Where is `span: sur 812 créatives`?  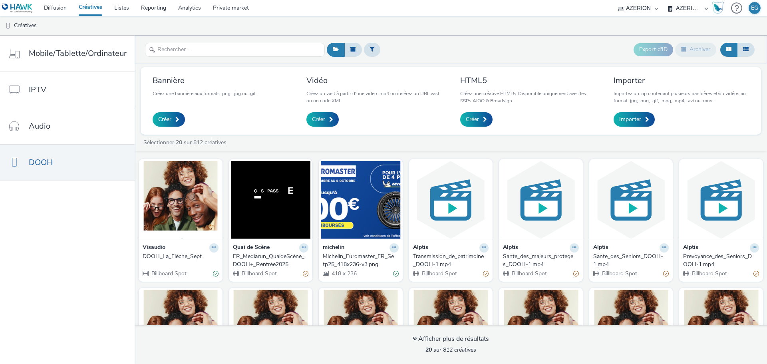 span: sur 812 créatives is located at coordinates (451, 350).